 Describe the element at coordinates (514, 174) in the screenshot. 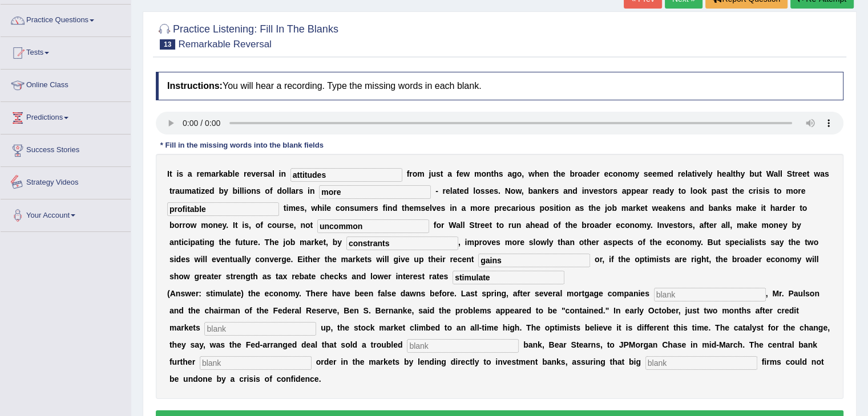

I see `b: g` at that location.